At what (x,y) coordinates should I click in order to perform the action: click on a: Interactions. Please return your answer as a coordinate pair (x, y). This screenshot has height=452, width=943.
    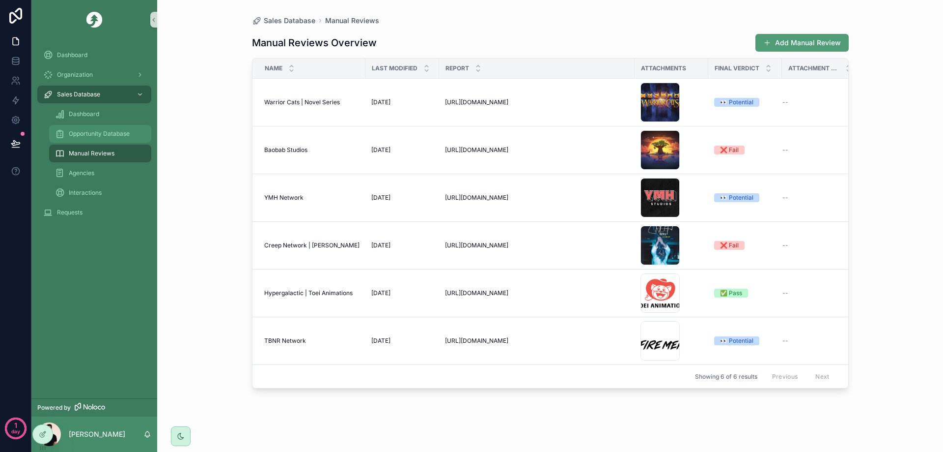
    Looking at the image, I should click on (100, 193).